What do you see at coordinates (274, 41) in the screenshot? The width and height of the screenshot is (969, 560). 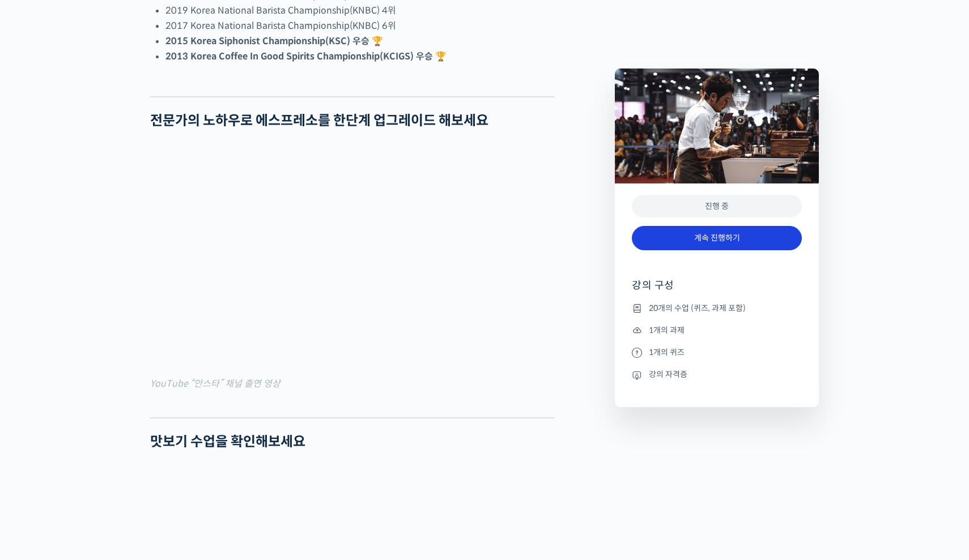 I see `strong: 2015 Korea Siphonist Championship(KSC) 우승 🏆` at bounding box center [274, 41].